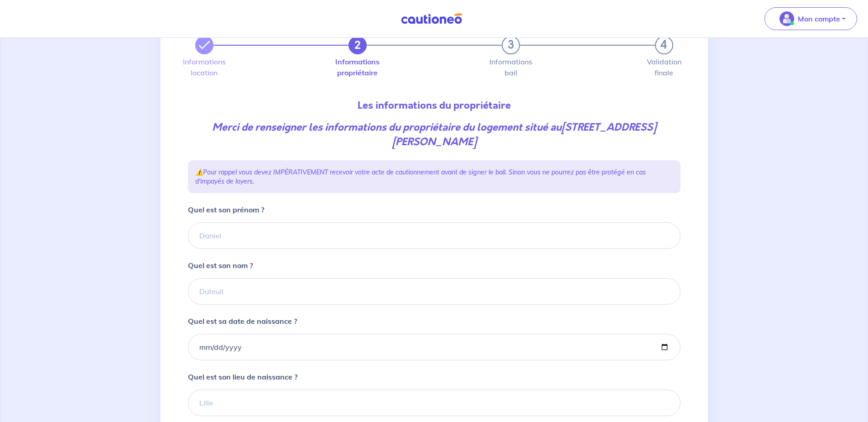 This screenshot has height=422, width=868. Describe the element at coordinates (434, 292) in the screenshot. I see `input: Duteuil` at that location.